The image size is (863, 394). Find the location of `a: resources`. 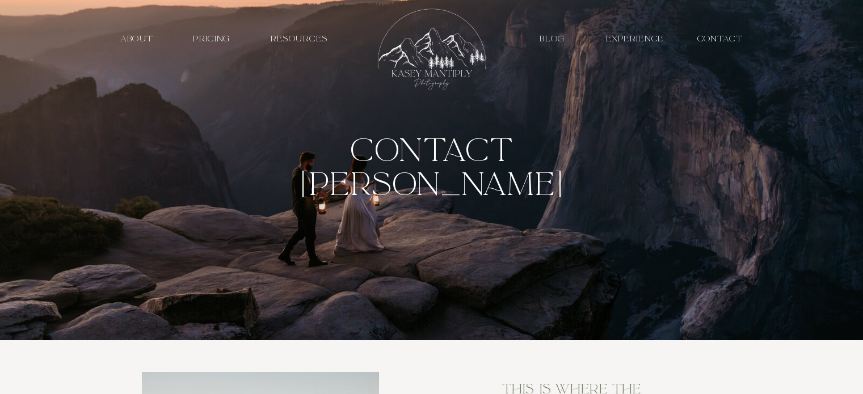

a: resources is located at coordinates (299, 39).